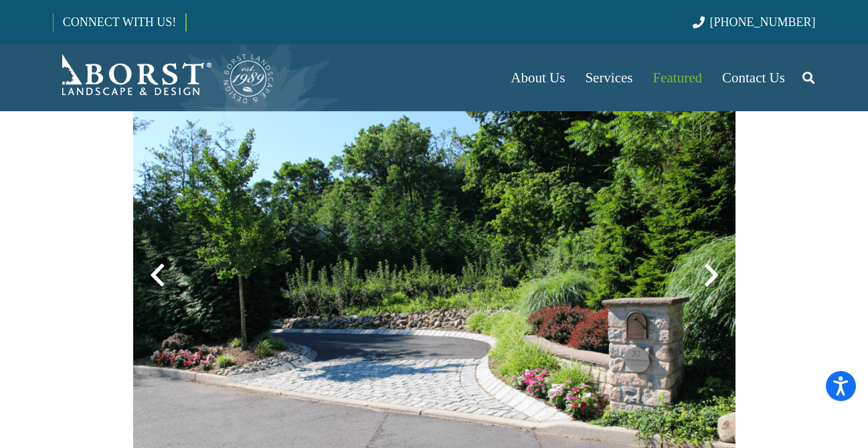  Describe the element at coordinates (609, 77) in the screenshot. I see `span: Services` at that location.